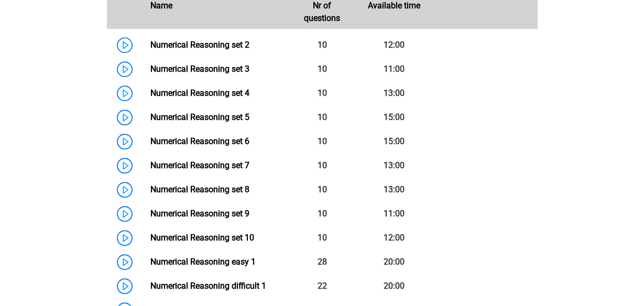  Describe the element at coordinates (208, 285) in the screenshot. I see `a: Numerical Reasoning difficult 1` at that location.